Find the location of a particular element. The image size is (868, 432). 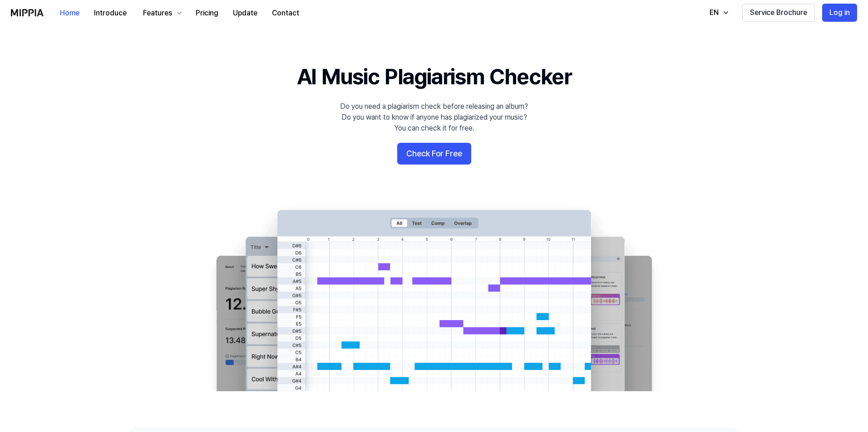

a: Update is located at coordinates (245, 12).